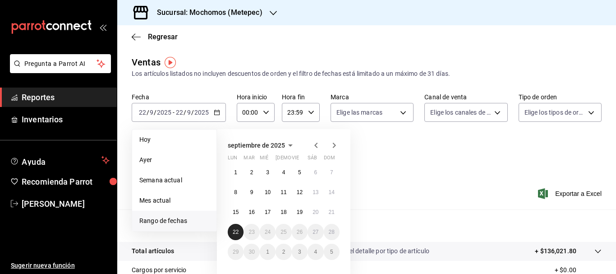 Image resolution: width=616 pixels, height=274 pixels. Describe the element at coordinates (170, 62) in the screenshot. I see `img: Tooltip marker` at that location.